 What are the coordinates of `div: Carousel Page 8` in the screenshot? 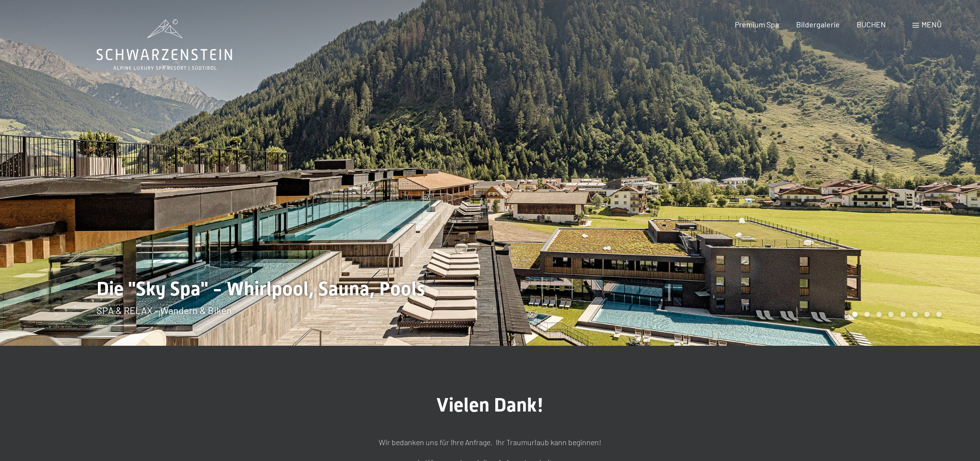 It's located at (939, 315).